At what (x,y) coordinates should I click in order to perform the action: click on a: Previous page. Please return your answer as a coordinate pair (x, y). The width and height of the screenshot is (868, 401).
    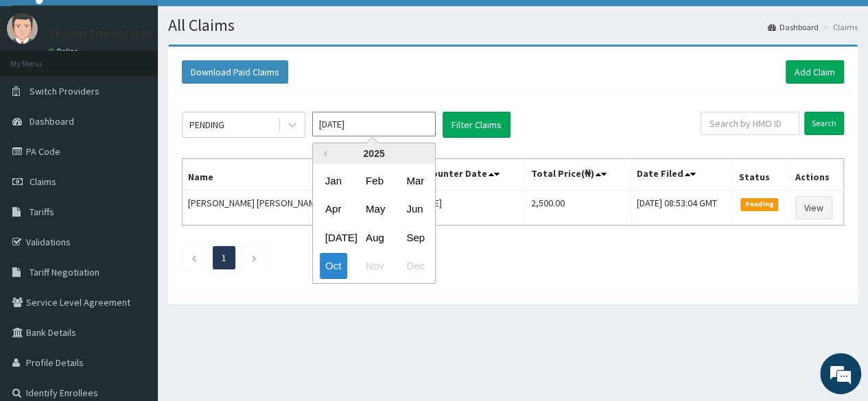
    Looking at the image, I should click on (193, 258).